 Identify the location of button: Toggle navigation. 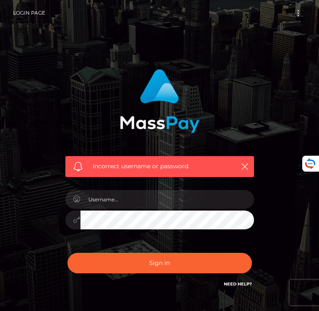
(298, 13).